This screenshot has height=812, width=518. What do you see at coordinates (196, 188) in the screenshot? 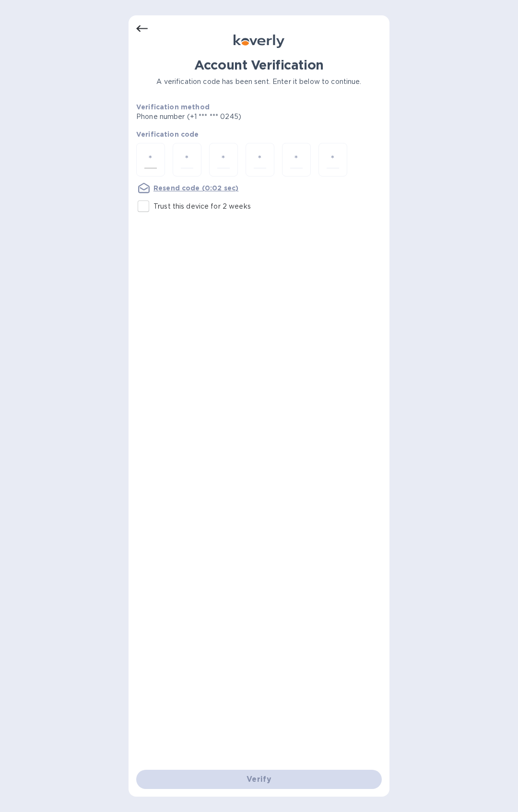
I see `u: Resend code (0:02 sec)` at bounding box center [196, 188].